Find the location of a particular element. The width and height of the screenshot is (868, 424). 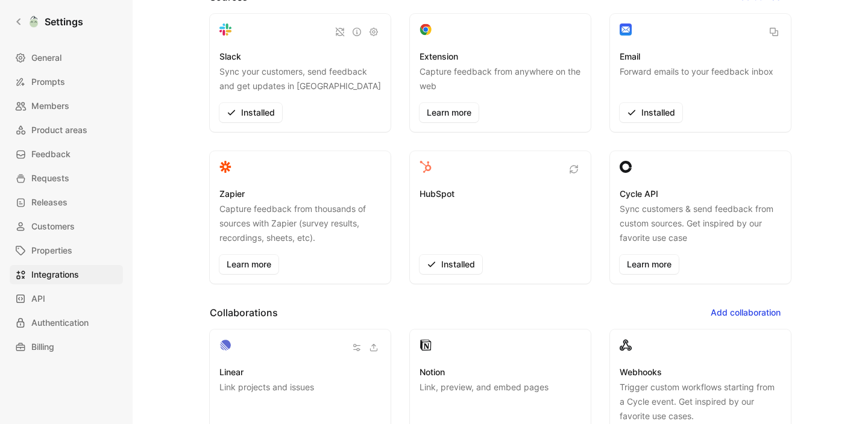

span: Properties is located at coordinates (52, 251).